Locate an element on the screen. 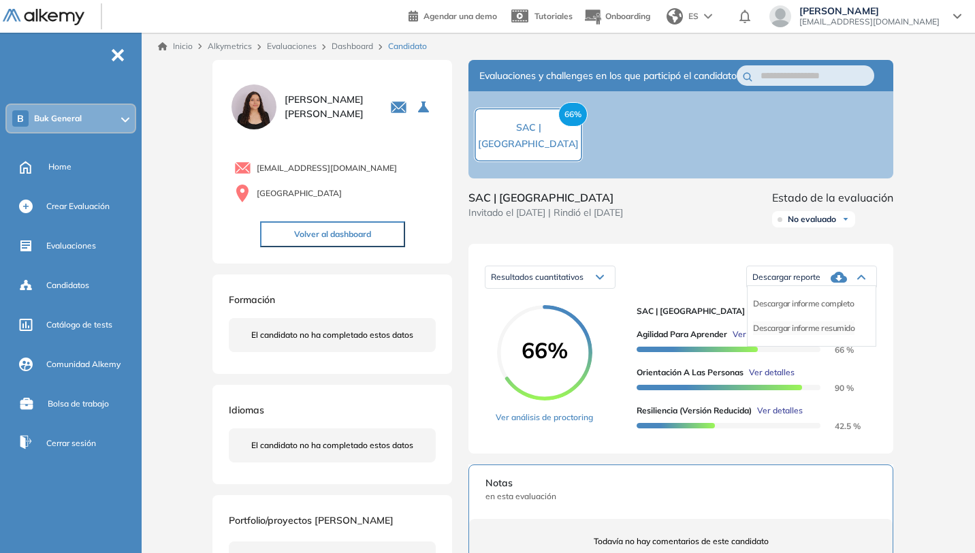 Image resolution: width=975 pixels, height=553 pixels. span: Bolsa de trabajo is located at coordinates (78, 404).